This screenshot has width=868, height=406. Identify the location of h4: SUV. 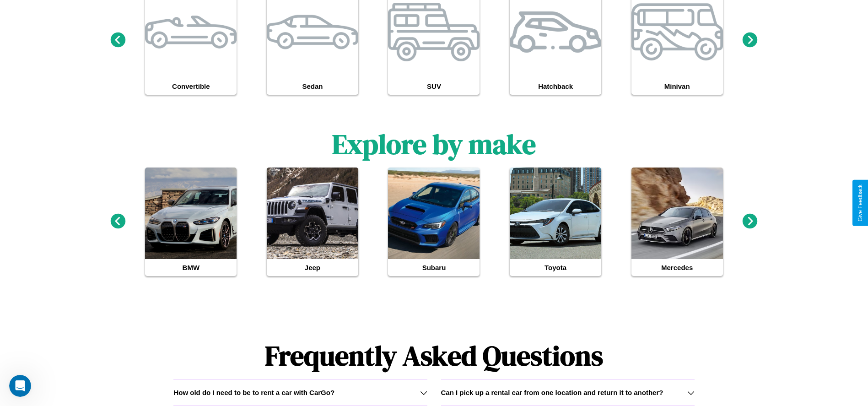
(434, 86).